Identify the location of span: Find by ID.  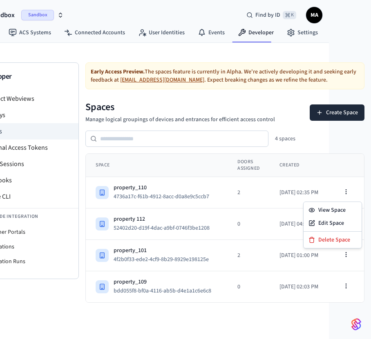
(267, 15).